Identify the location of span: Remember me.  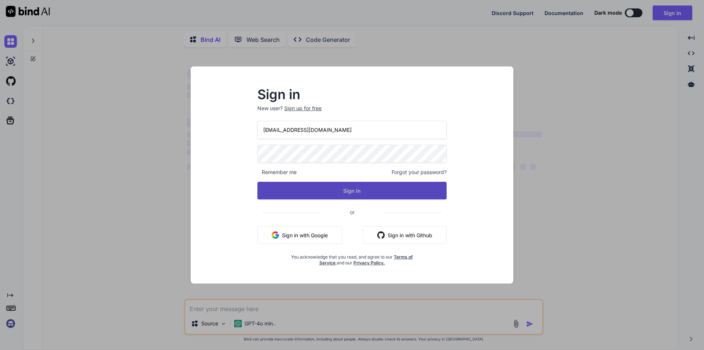
(277, 172).